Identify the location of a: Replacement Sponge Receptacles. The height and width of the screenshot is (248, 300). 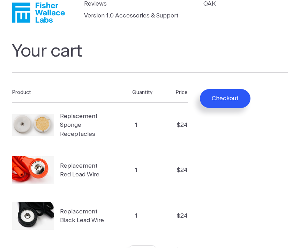
(61, 125).